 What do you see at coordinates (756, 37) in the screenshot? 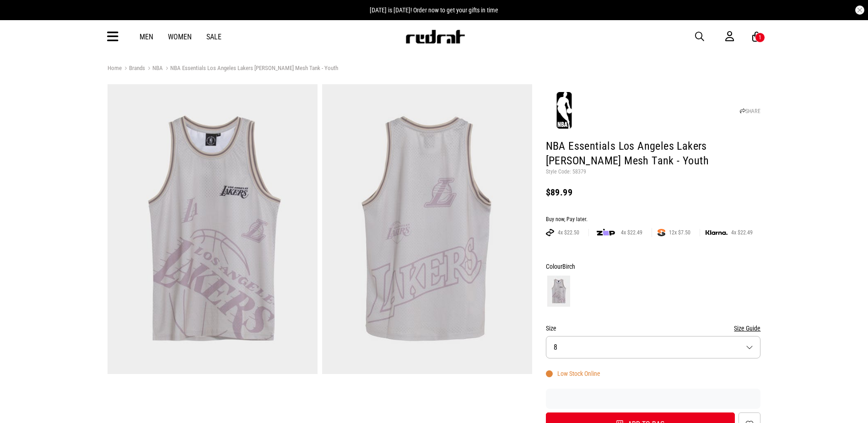
I see `a: 1` at bounding box center [756, 37].